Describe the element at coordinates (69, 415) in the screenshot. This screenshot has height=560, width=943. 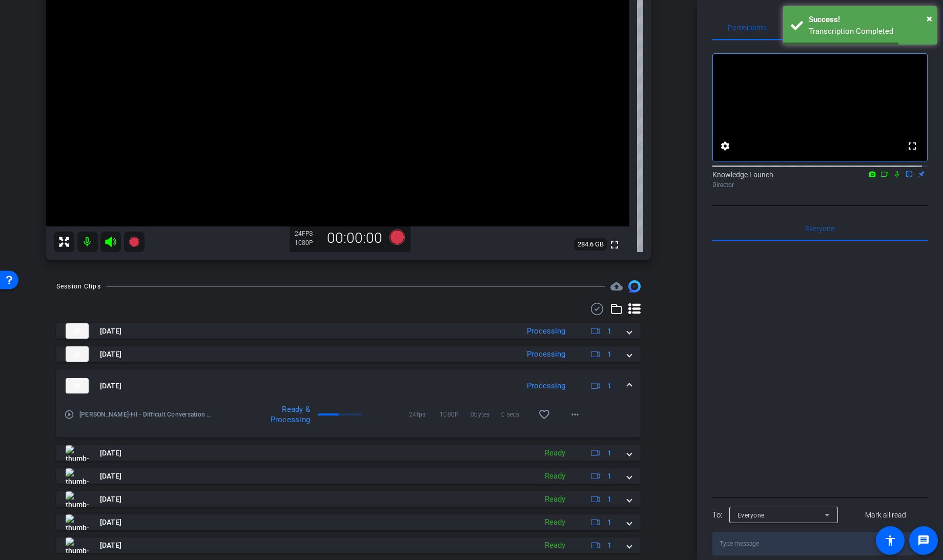
I see `mat-icon: play_circle_outline` at that location.